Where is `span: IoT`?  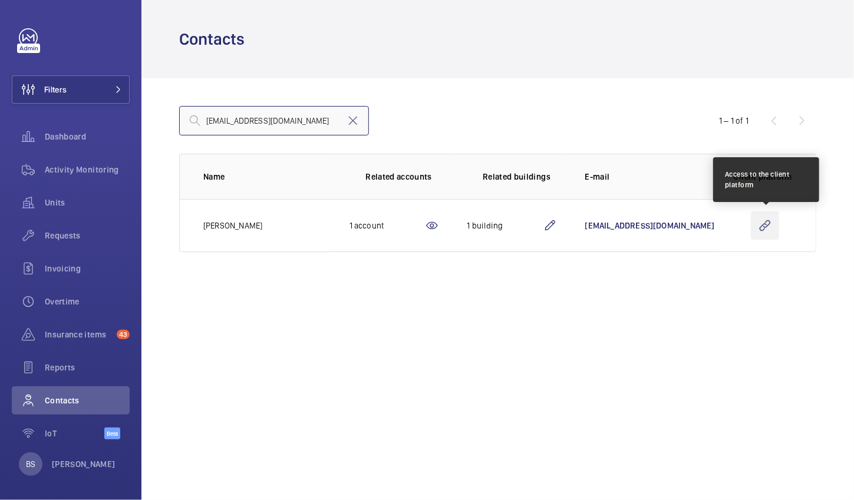 span: IoT is located at coordinates (74, 434).